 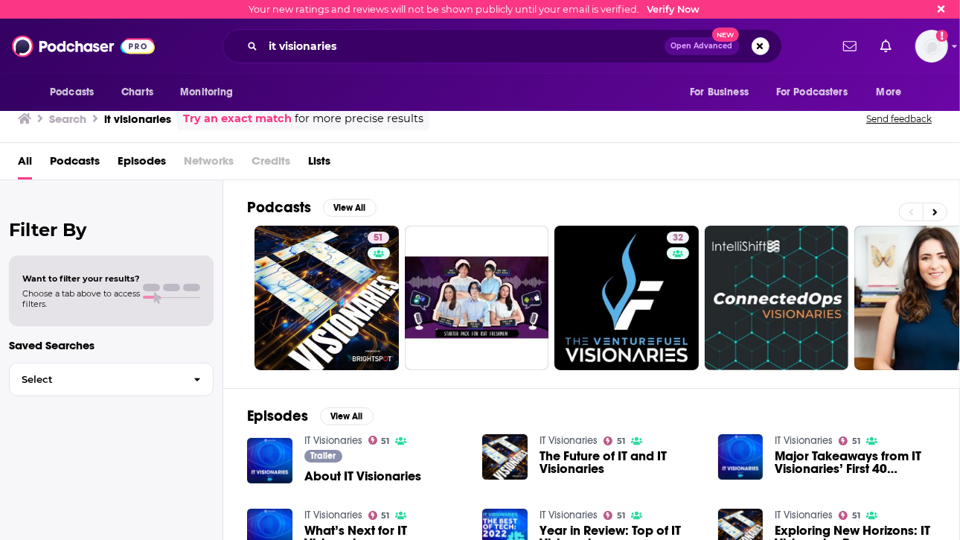 I want to click on span: Select, so click(x=95, y=379).